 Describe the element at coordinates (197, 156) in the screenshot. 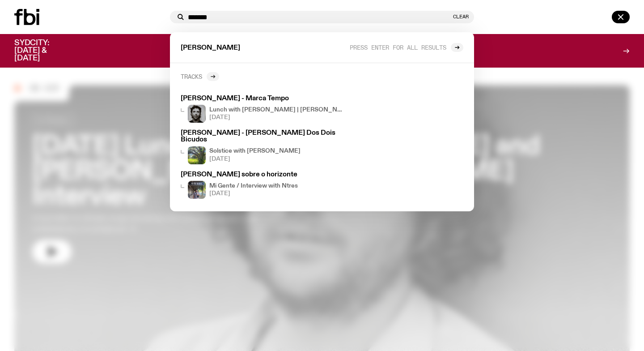

I see `img: Tommy in a tree` at that location.